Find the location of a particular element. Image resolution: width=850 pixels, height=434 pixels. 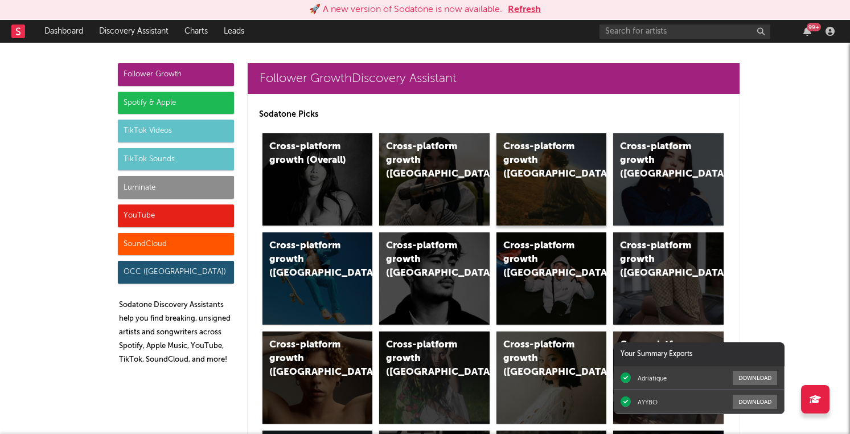

a: Cross-platform growth (Overall) is located at coordinates (318, 179).